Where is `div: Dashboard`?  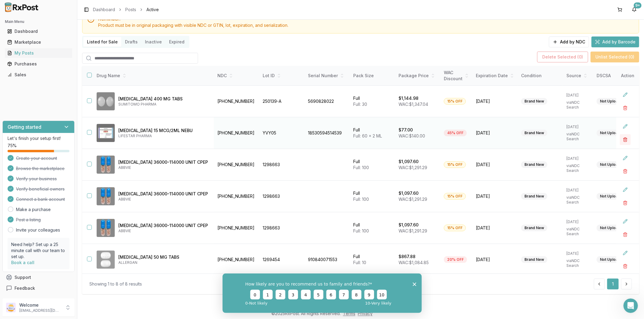 div: Dashboard is located at coordinates (38, 31).